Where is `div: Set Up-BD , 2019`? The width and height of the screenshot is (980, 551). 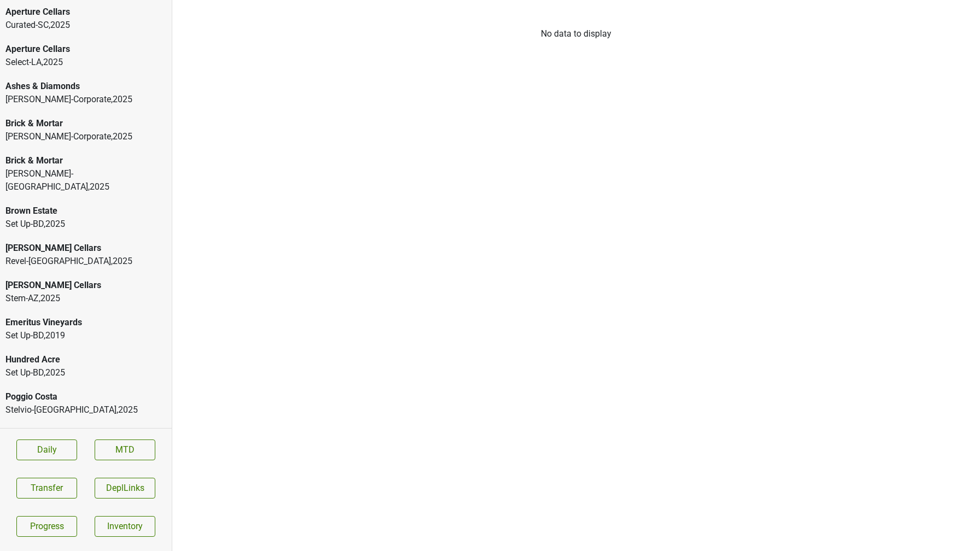 div: Set Up-BD , 2019 is located at coordinates (85, 336).